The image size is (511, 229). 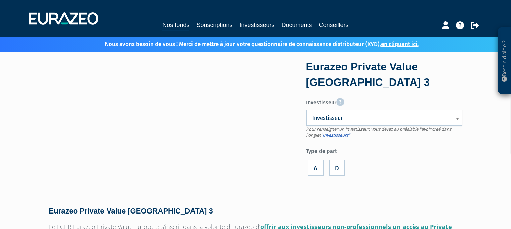 I want to click on label: Type de part, so click(x=384, y=150).